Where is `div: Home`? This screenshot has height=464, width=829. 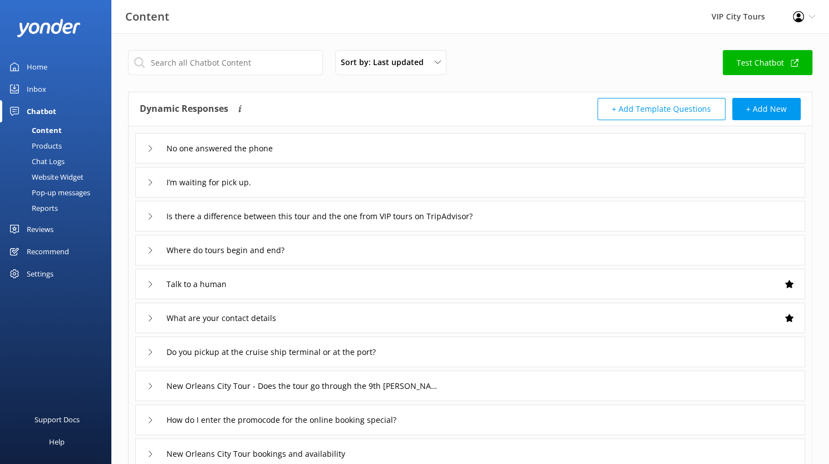
div: Home is located at coordinates (37, 67).